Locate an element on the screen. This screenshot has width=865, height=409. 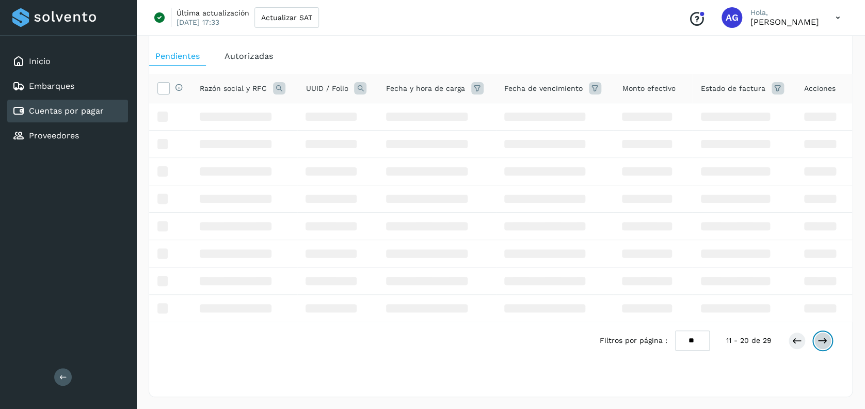
span: 11 - 20 de 29 is located at coordinates (748, 340).